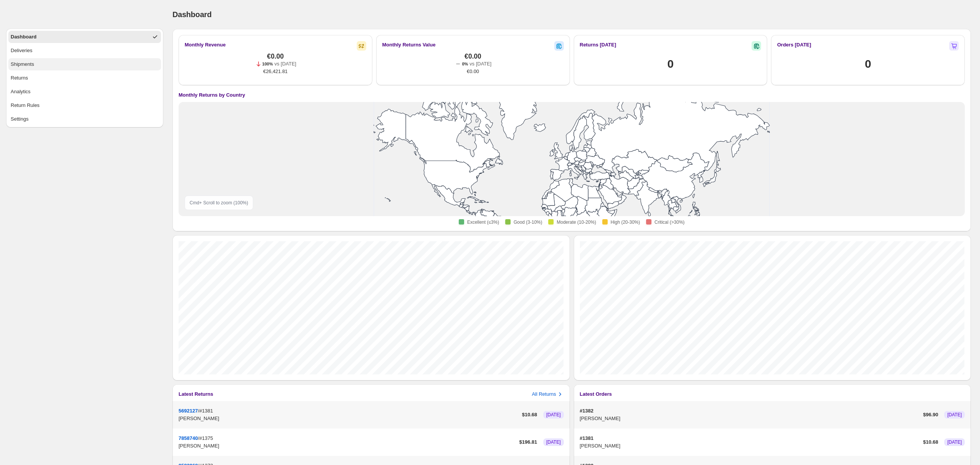 This screenshot has width=980, height=465. What do you see at coordinates (188, 438) in the screenshot?
I see `p: 7858740` at bounding box center [188, 438].